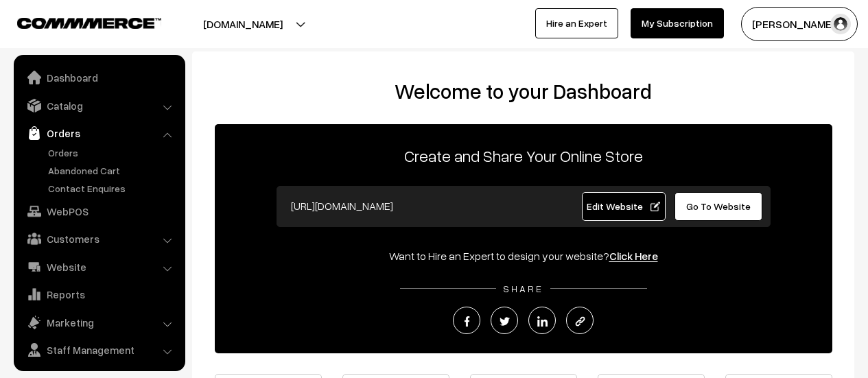 This screenshot has height=378, width=868. Describe the element at coordinates (99, 350) in the screenshot. I see `a: Staff Management` at that location.